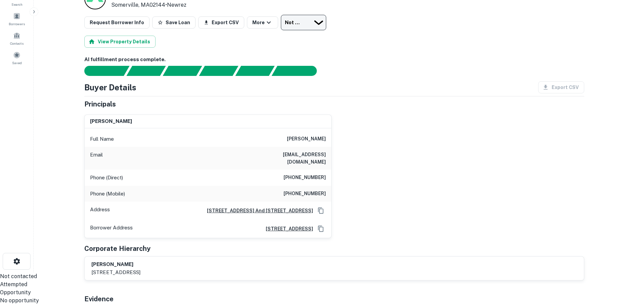 The width and height of the screenshot is (640, 306). Describe the element at coordinates (17, 63) in the screenshot. I see `span: Saved` at that location.